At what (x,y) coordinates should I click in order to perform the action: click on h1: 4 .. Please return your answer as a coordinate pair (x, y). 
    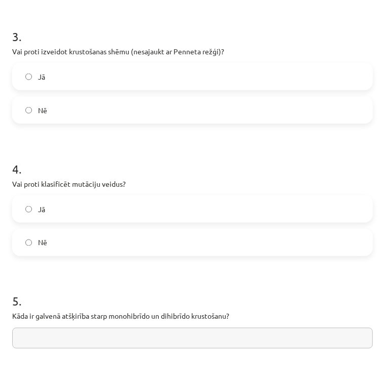
    Looking at the image, I should click on (192, 160).